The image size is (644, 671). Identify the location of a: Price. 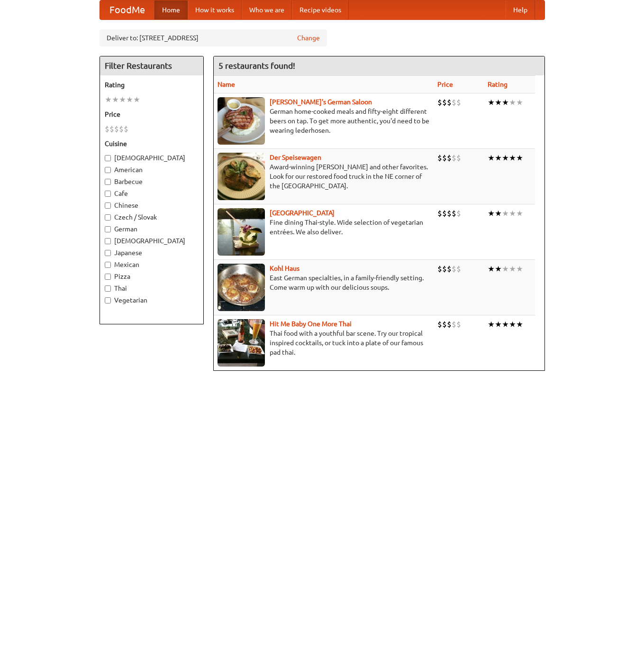
(445, 84).